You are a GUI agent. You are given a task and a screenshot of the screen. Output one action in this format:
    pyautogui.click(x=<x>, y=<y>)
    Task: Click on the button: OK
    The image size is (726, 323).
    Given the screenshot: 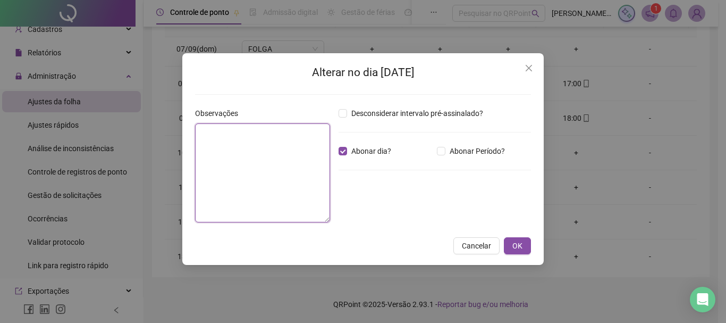 What is the action you would take?
    pyautogui.click(x=517, y=246)
    